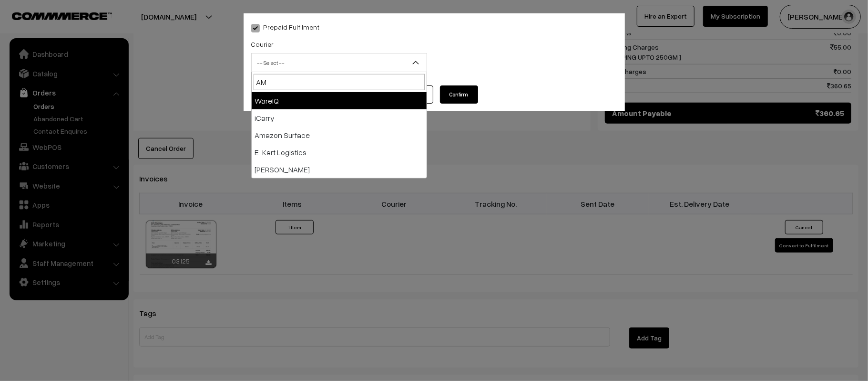 The width and height of the screenshot is (868, 381). What do you see at coordinates (339, 135) in the screenshot?
I see `li: Amazon Surface` at bounding box center [339, 135].